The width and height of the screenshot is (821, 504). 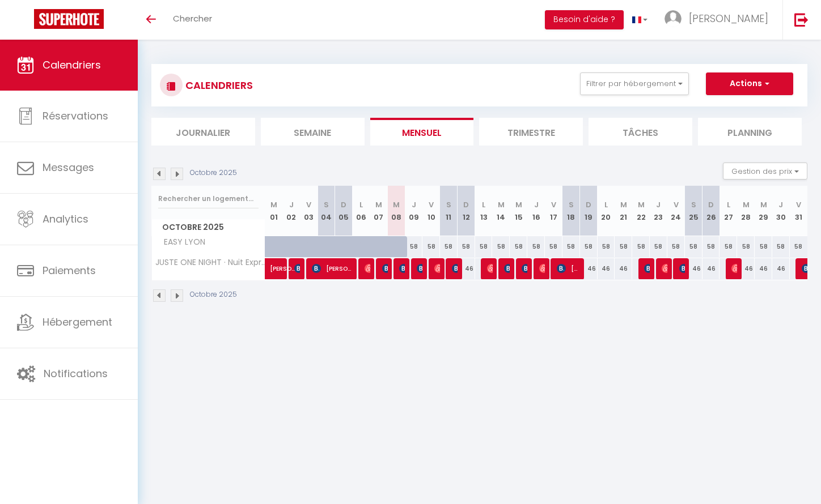 What do you see at coordinates (361, 211) in the screenshot?
I see `th: 06` at bounding box center [361, 211].